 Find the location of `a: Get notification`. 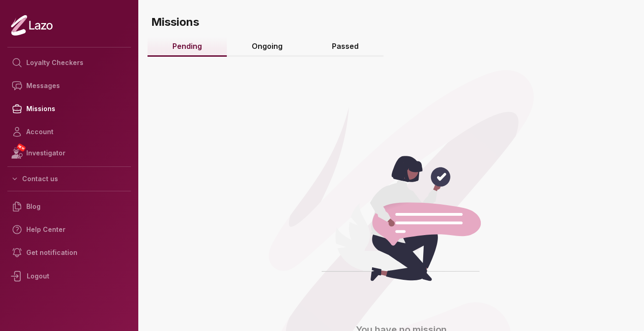

a: Get notification is located at coordinates (69, 252).